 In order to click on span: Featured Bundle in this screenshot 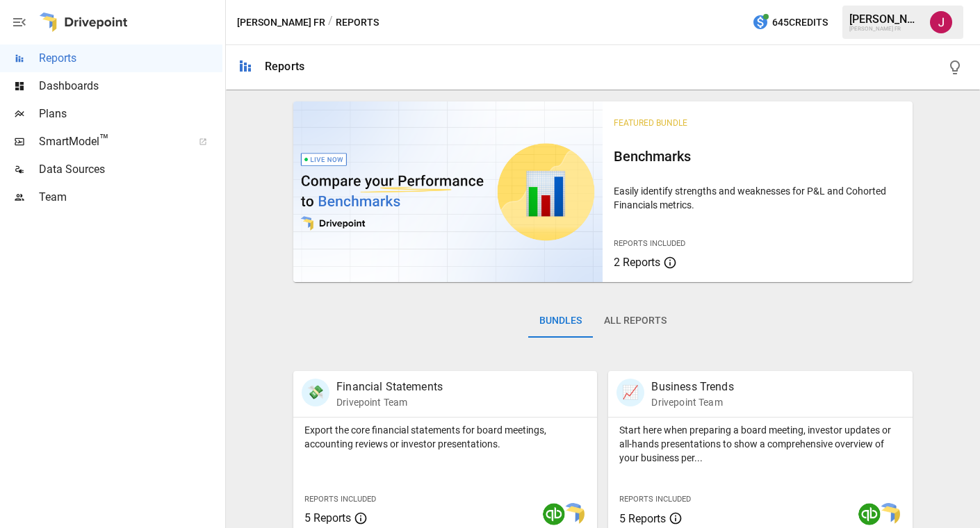, I will do `click(650, 123)`.